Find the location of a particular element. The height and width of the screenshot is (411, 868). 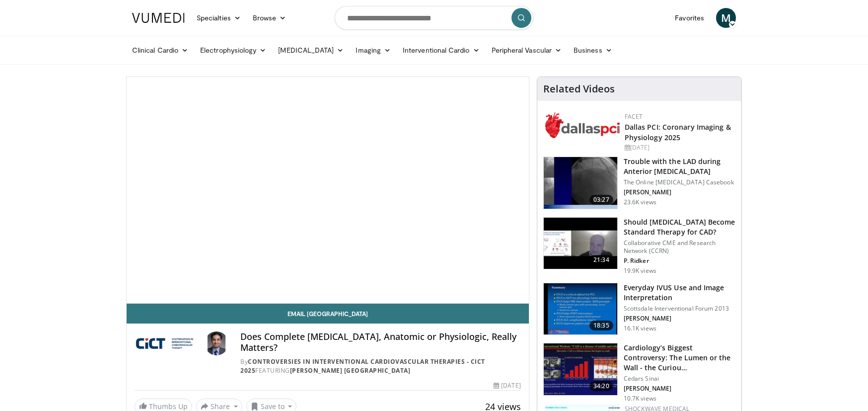

span: 03:27 is located at coordinates (602, 200).